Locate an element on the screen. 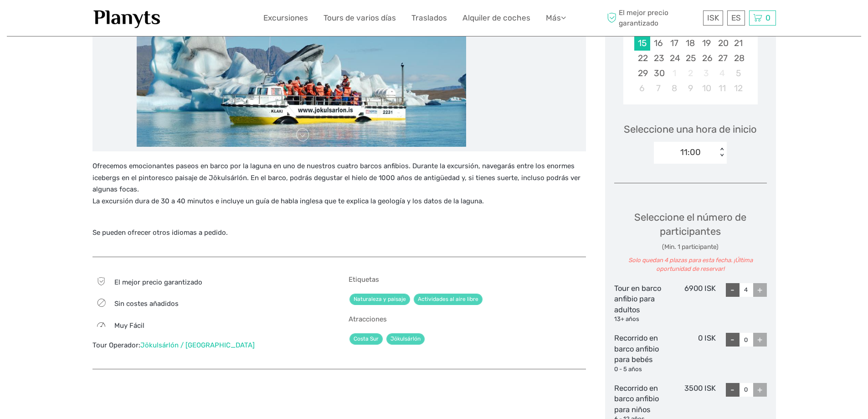 The height and width of the screenshot is (419, 868). div: Choose jueves, 25 de septiembre de 2025 is located at coordinates (690, 58).